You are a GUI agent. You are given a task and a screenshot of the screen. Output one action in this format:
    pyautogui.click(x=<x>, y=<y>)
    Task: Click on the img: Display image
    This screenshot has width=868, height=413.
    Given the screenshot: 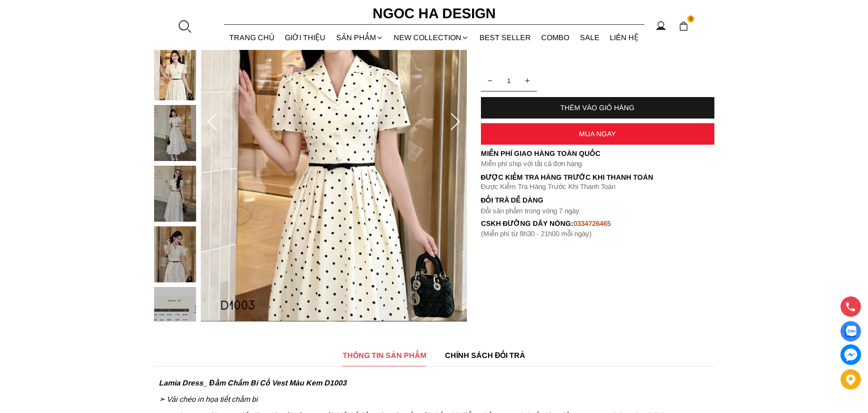 What is the action you would take?
    pyautogui.click(x=850, y=331)
    